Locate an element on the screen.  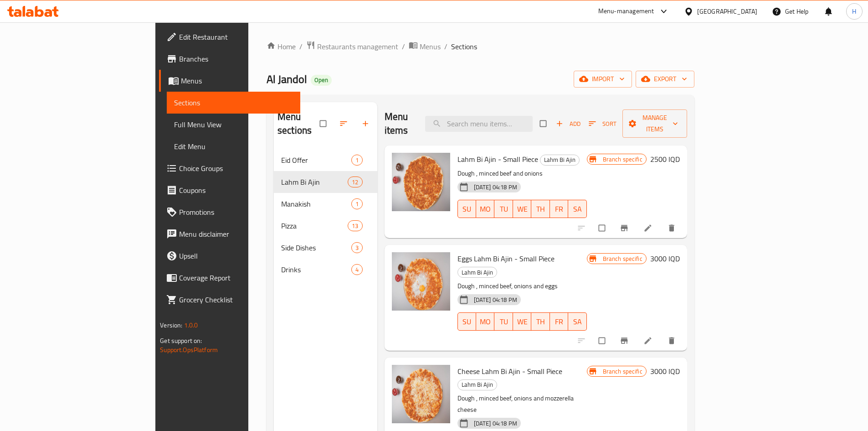
span: Manakish is located at coordinates (316, 204).